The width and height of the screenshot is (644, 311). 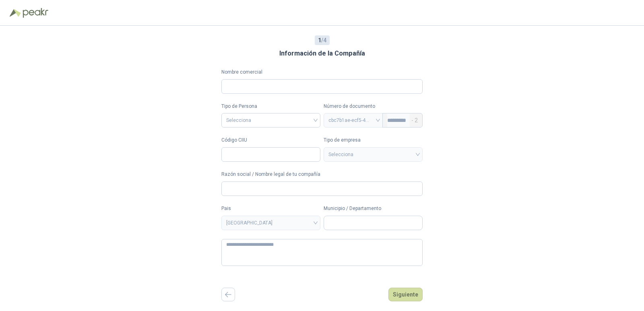 What do you see at coordinates (320, 40) in the screenshot?
I see `b: 1` at bounding box center [320, 40].